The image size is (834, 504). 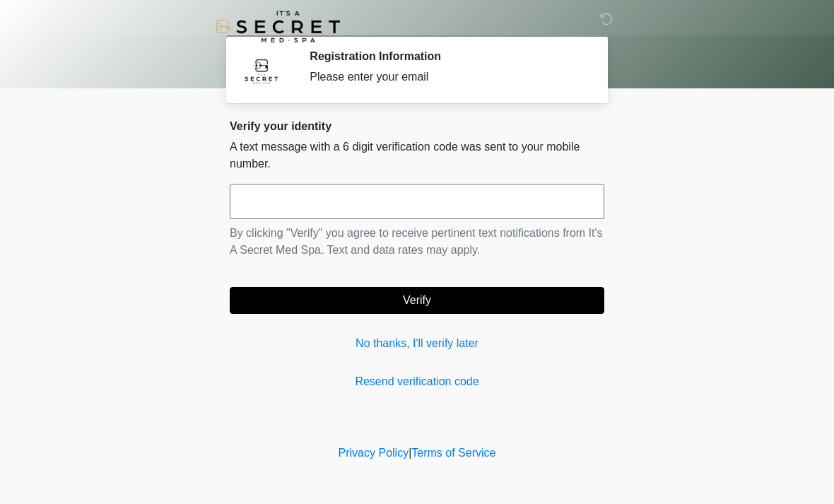 What do you see at coordinates (417, 242) in the screenshot?
I see `p: By clicking "Verify" you agree to receive pertinent text notifications from It's A Secret Med Spa...` at bounding box center [417, 242].